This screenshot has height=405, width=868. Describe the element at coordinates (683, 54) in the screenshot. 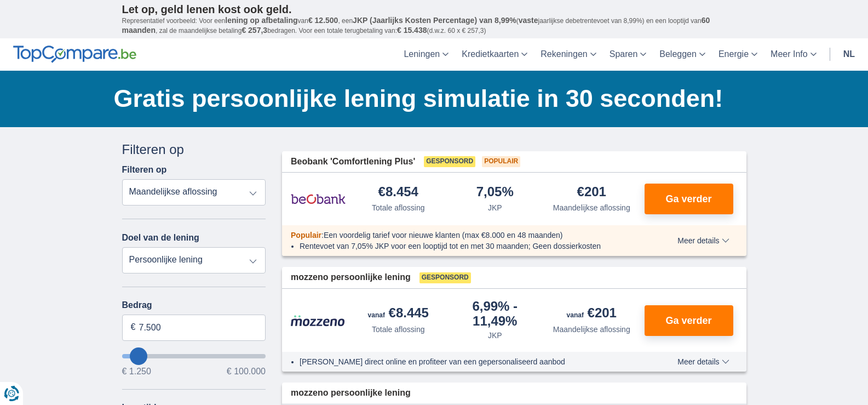

I see `a: Beleggen` at that location.